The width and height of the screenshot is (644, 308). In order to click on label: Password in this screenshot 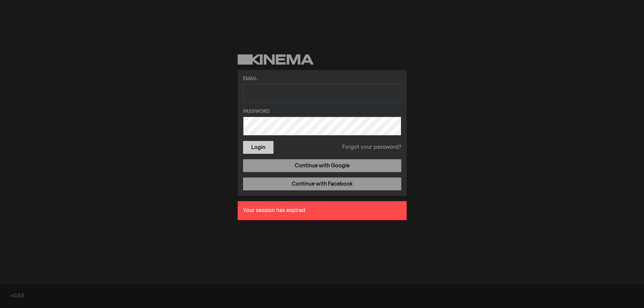, I will do `click(322, 111)`.